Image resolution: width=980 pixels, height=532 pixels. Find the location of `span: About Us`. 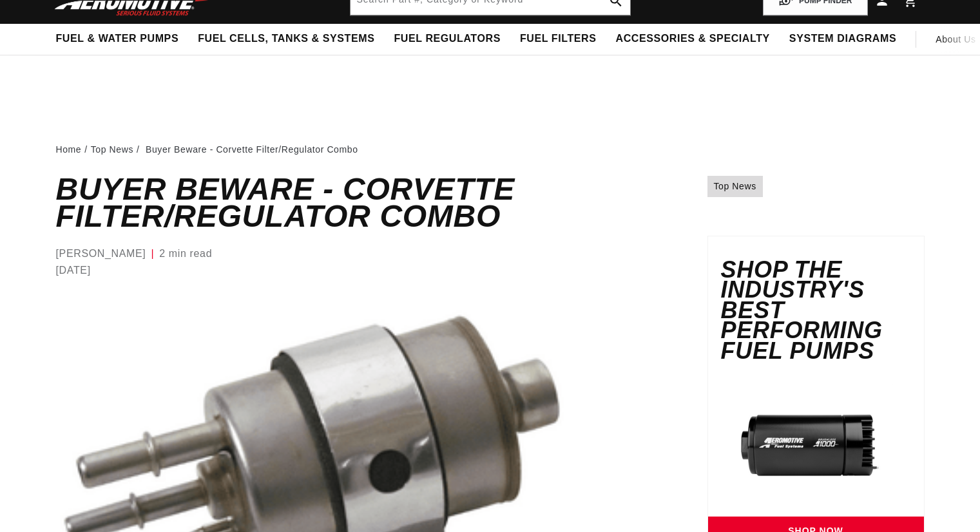

span: About Us is located at coordinates (955, 40).